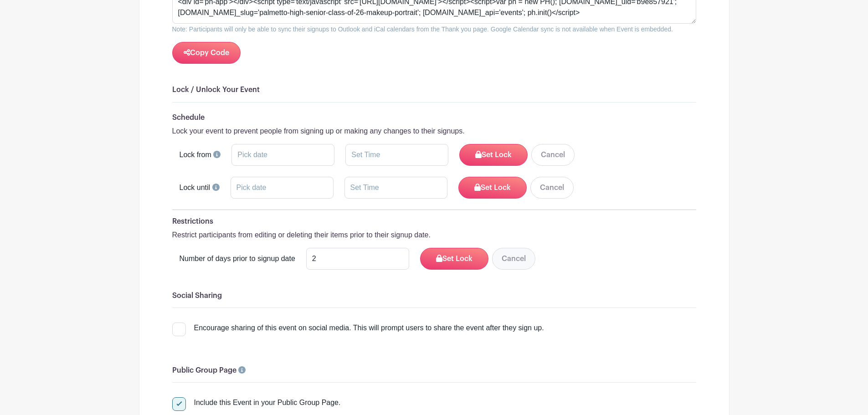  Describe the element at coordinates (434, 131) in the screenshot. I see `p: Lock your event to prevent people from signing up or making any changes to their signups.` at that location.